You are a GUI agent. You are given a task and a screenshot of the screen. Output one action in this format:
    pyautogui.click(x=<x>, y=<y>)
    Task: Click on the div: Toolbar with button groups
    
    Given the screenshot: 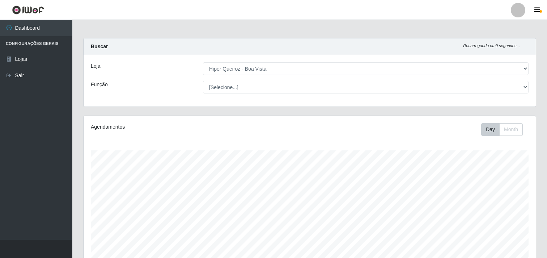 What is the action you would take?
    pyautogui.click(x=505, y=129)
    